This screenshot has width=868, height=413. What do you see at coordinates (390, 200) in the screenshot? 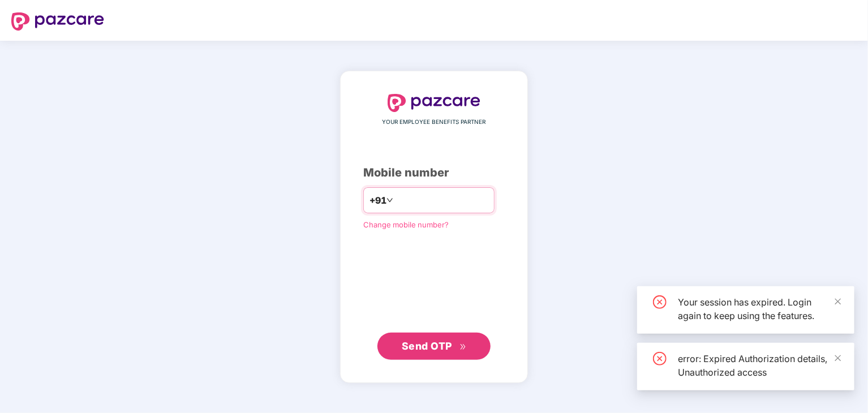
I see `span: down` at bounding box center [390, 200].